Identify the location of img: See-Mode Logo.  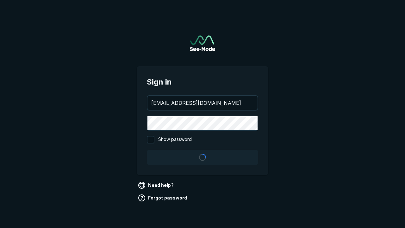
(202, 43).